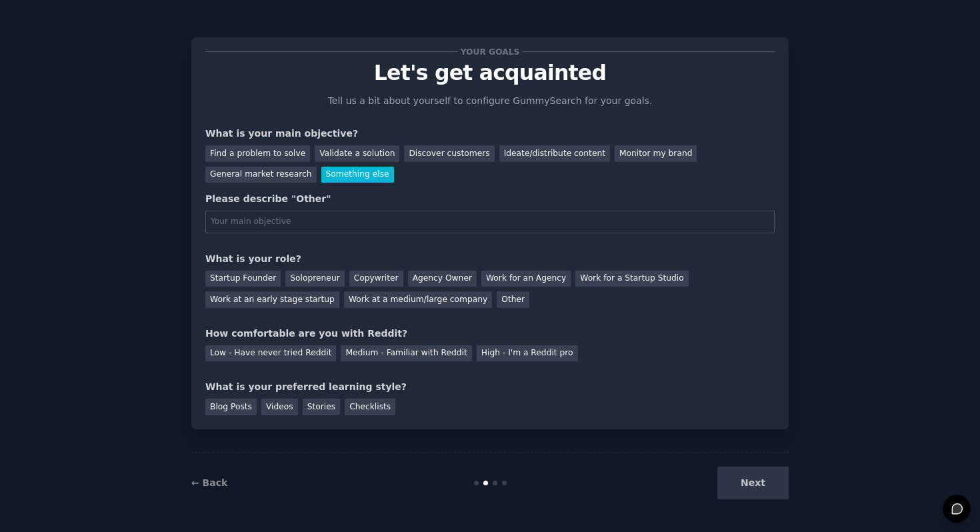 The height and width of the screenshot is (532, 980). Describe the element at coordinates (449, 154) in the screenshot. I see `div: Discover customers` at that location.